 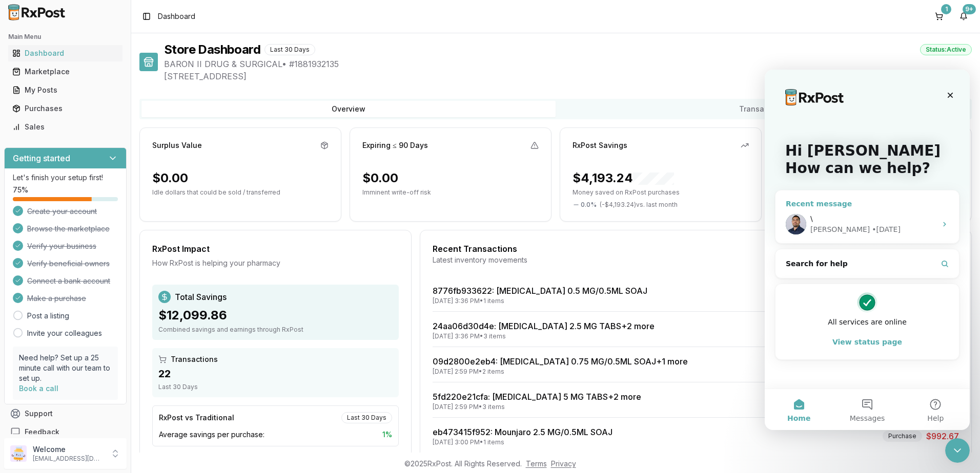 I want to click on div: RxPost Impact, so click(x=275, y=249).